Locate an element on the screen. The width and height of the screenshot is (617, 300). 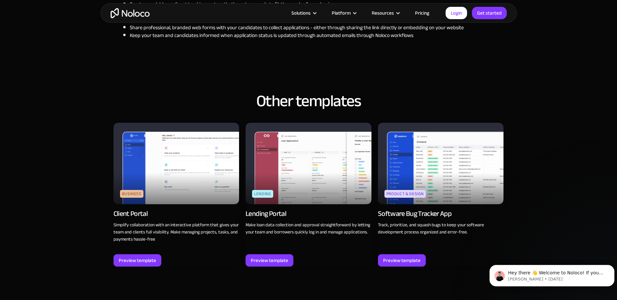
p: Make loan data collection and approval straightforward by letting your team and borrowers quickly... is located at coordinates (308, 229).